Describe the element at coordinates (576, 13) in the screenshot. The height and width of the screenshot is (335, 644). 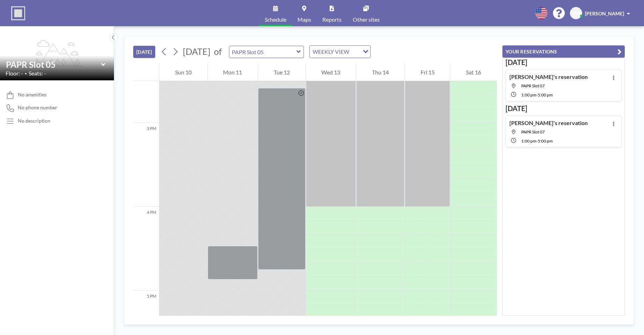
I see `span: YM` at that location.